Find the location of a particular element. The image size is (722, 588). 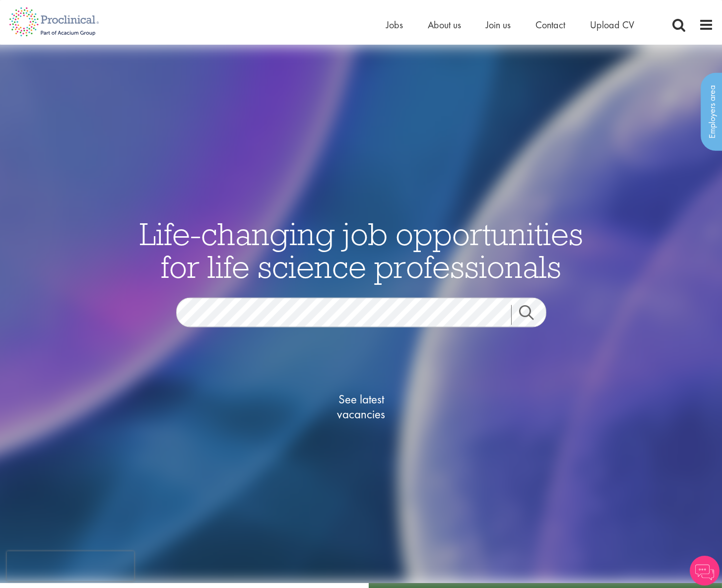

span: See latest vacancies is located at coordinates (361, 407).